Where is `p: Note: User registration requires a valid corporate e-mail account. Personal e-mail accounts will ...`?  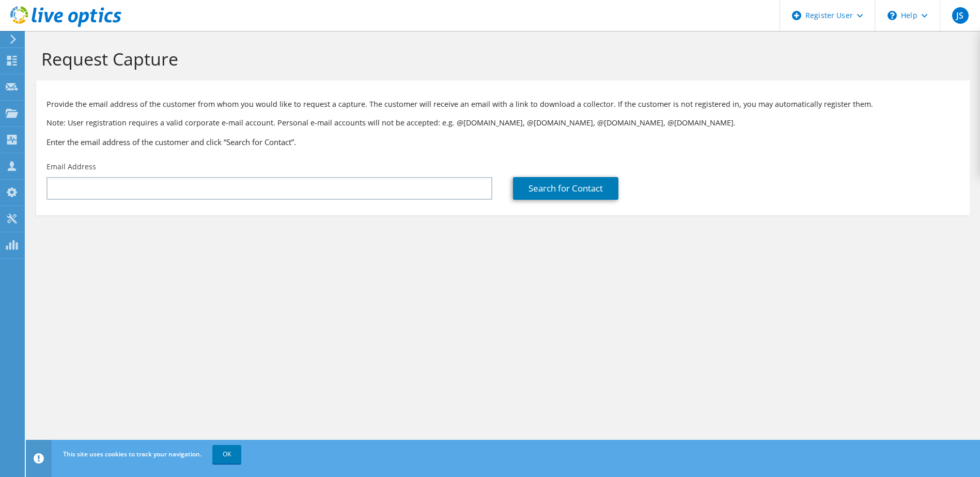 p: Note: User registration requires a valid corporate e-mail account. Personal e-mail accounts will ... is located at coordinates (503, 123).